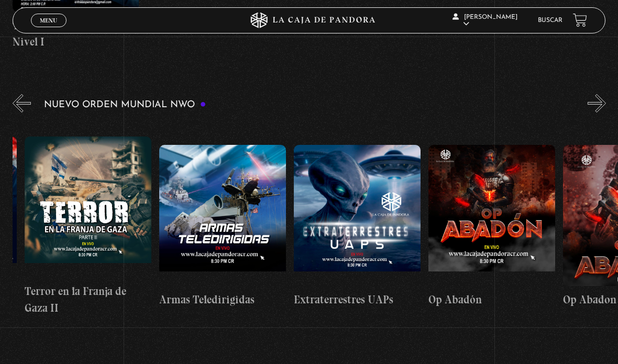 The image size is (618, 364). What do you see at coordinates (222, 300) in the screenshot?
I see `h4: Armas Teledirigidas` at bounding box center [222, 300].